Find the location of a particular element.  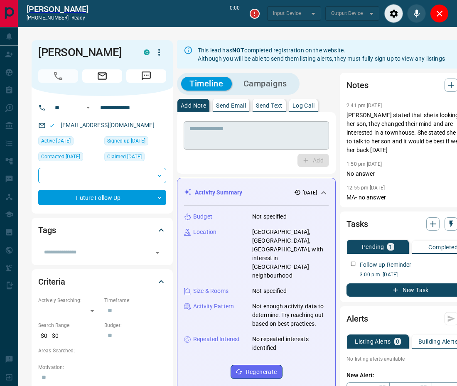

p: Pending is located at coordinates (373, 247).